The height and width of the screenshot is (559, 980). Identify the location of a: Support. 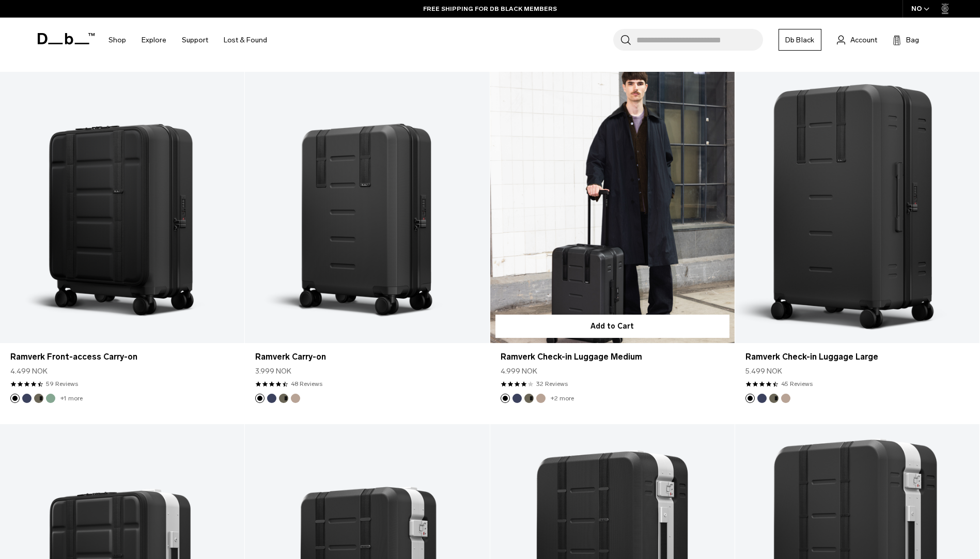
(195, 40).